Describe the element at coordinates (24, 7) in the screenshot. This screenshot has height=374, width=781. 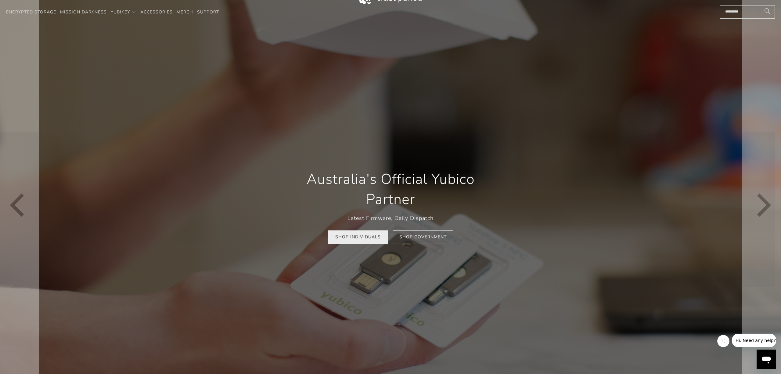
I see `span: Hi. Need any help?` at that location.